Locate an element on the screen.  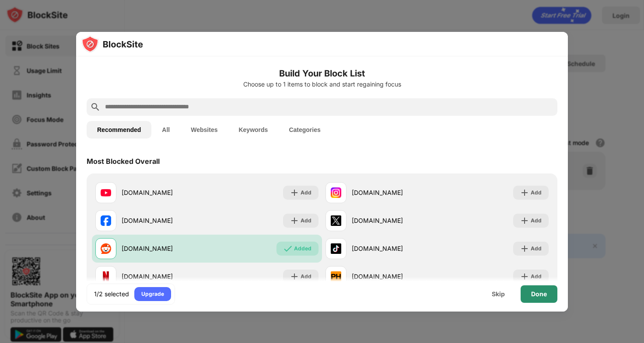
div: Most Blocked Overall is located at coordinates (123, 161).